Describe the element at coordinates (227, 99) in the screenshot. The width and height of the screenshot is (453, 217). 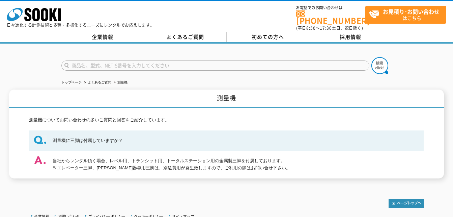
I see `h1: 測量機` at that location.